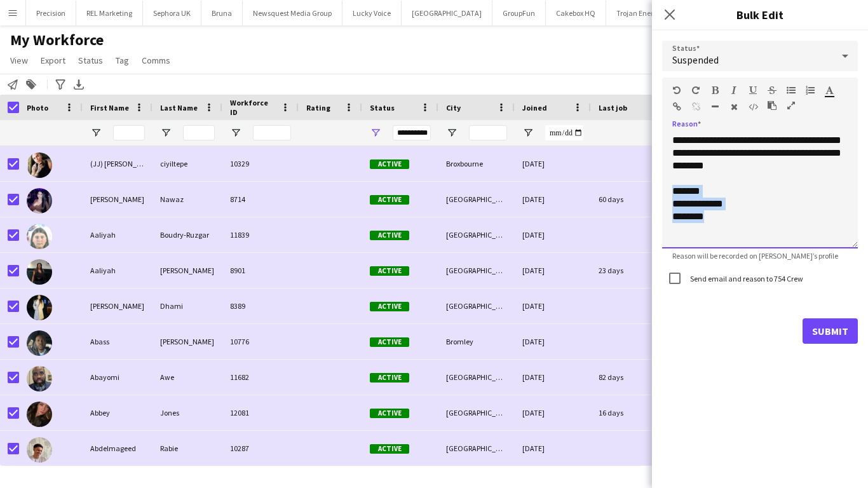 The height and width of the screenshot is (488, 868). Describe the element at coordinates (51, 13) in the screenshot. I see `button: Precision` at that location.